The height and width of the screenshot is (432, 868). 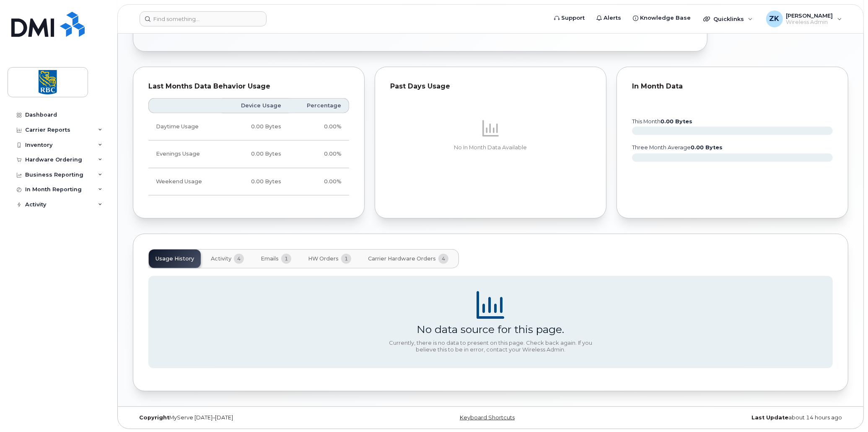 What do you see at coordinates (775, 19) in the screenshot?
I see `span: ZK` at bounding box center [775, 19].